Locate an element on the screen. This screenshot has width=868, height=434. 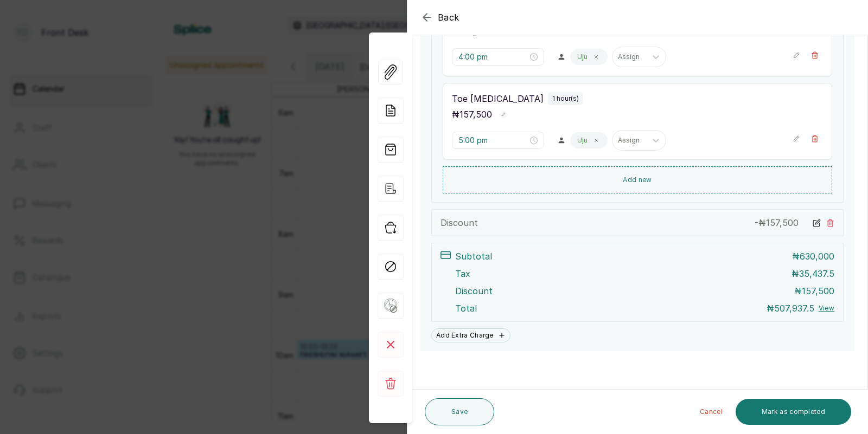
button: Save is located at coordinates (459, 413).